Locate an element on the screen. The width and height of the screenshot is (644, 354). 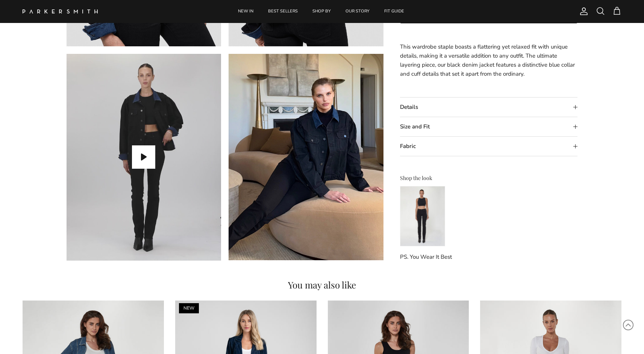
a: Bombshell Straight in Stallion is located at coordinates (423, 216).